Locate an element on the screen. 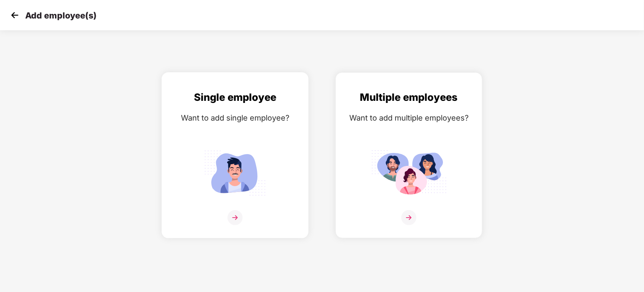 The height and width of the screenshot is (292, 644). div: Want to add single employee? is located at coordinates (235, 117).